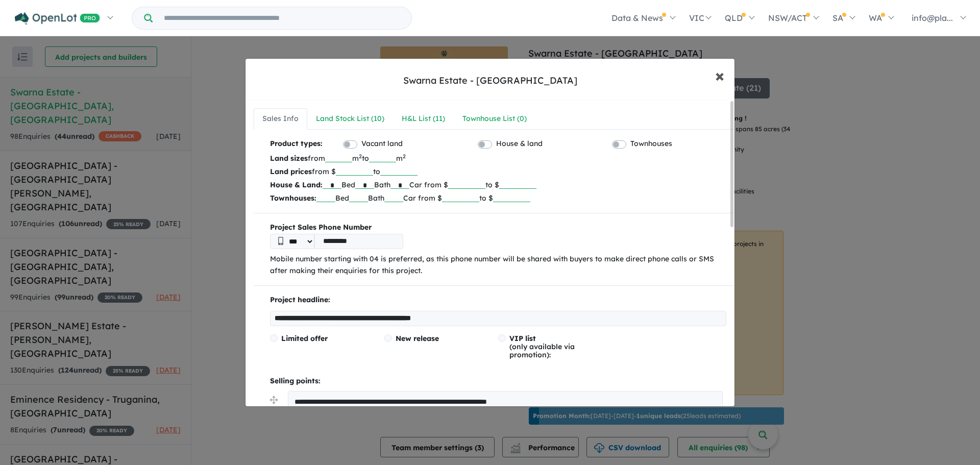  What do you see at coordinates (291, 172) in the screenshot?
I see `b: Land prices` at bounding box center [291, 172].